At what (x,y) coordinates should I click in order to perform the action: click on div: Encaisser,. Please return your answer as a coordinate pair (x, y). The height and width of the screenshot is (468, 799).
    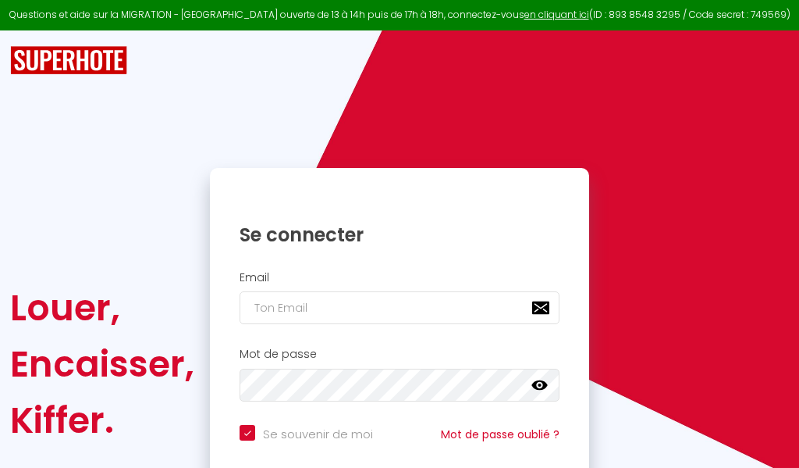
    Looking at the image, I should click on (102, 364).